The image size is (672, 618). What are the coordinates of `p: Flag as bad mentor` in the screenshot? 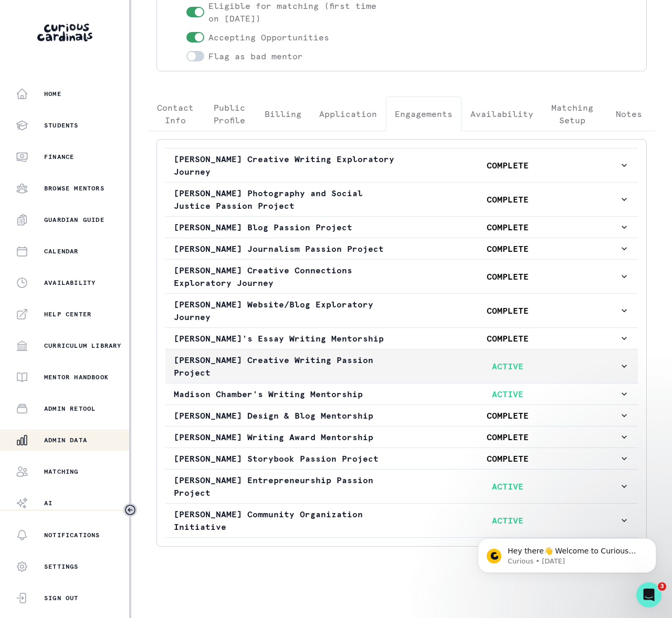 It's located at (256, 56).